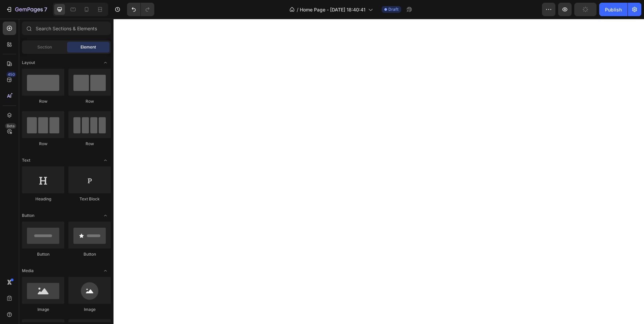  I want to click on span: Section, so click(44, 48).